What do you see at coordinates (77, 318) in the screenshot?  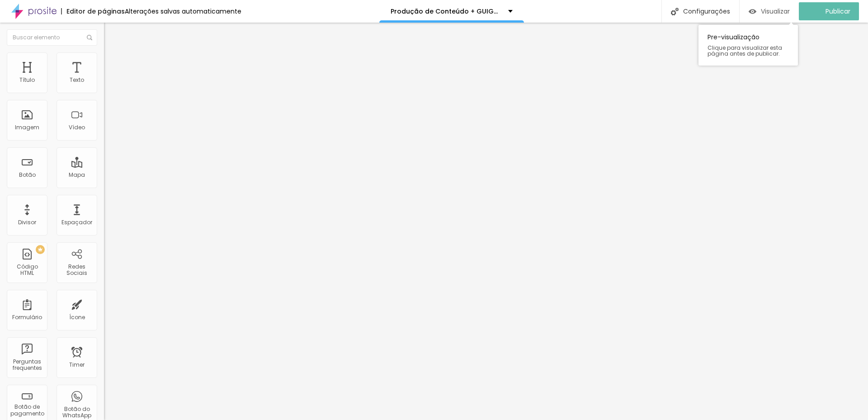 I see `div: Ícone` at bounding box center [77, 318].